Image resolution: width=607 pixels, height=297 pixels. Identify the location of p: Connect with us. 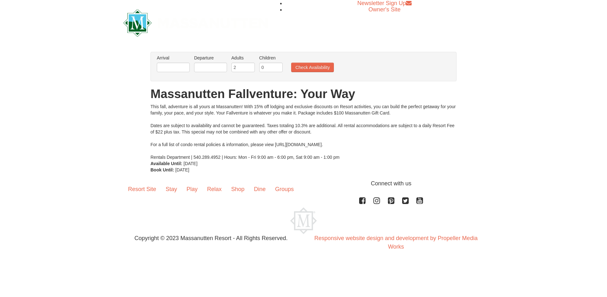
(303, 183).